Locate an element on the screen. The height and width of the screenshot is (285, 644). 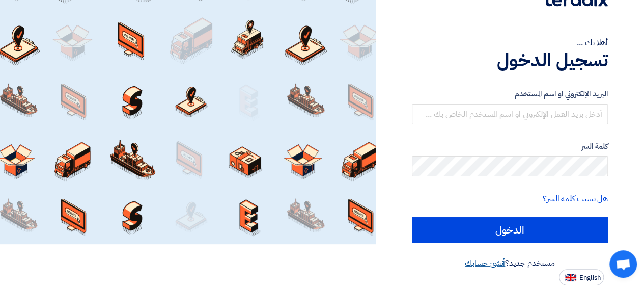
input: أدخل بريد العمل الإلكتروني او اسم المستخدم الخاص بك ... is located at coordinates (510, 114).